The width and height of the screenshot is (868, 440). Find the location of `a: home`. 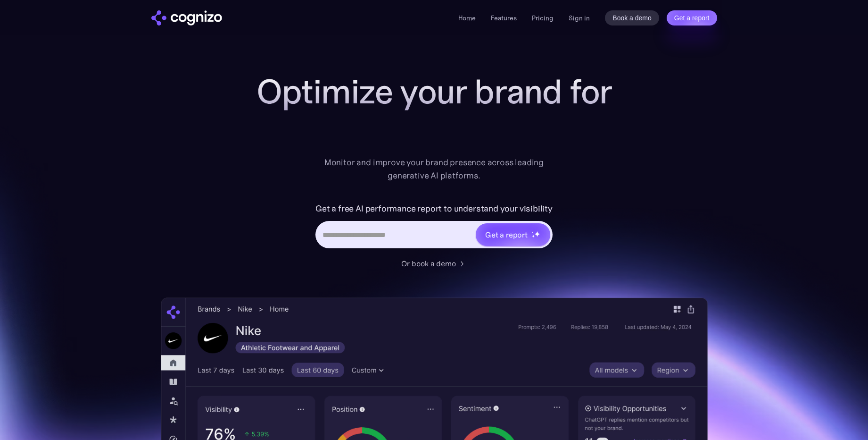

a: home is located at coordinates (186, 18).